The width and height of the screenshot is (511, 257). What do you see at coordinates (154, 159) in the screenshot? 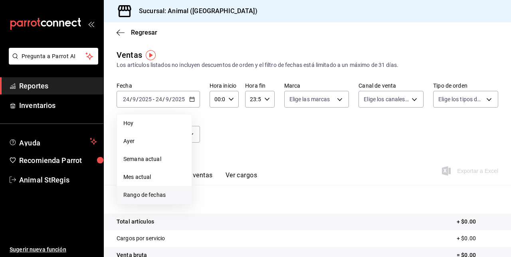
I see `span: Semana actual` at bounding box center [154, 159].